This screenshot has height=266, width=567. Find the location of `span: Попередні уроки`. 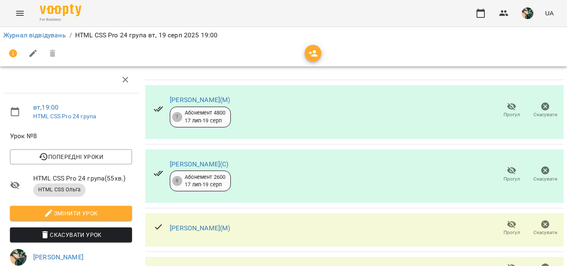

span: Попередні уроки is located at coordinates (71, 157).